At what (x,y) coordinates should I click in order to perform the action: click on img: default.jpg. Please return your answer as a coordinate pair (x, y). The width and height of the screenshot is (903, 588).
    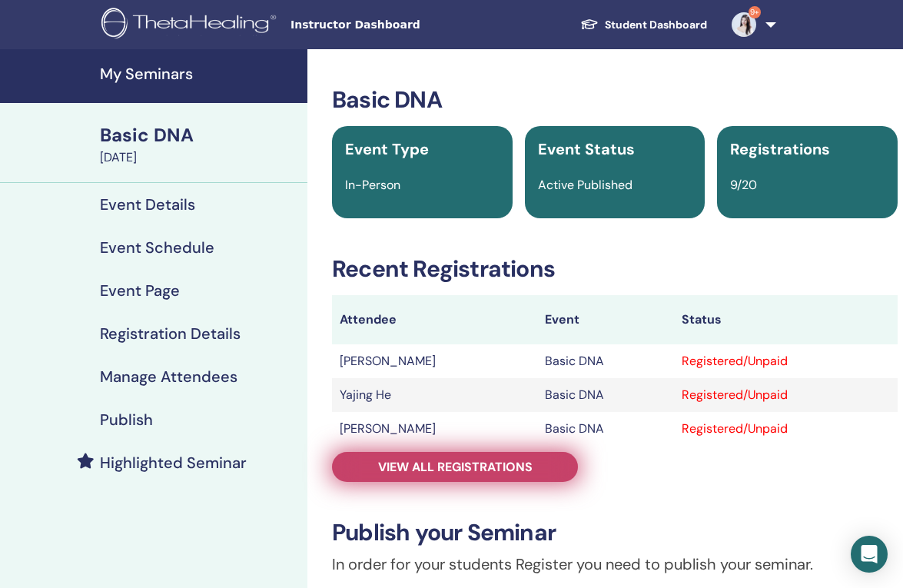
    Looking at the image, I should click on (744, 24).